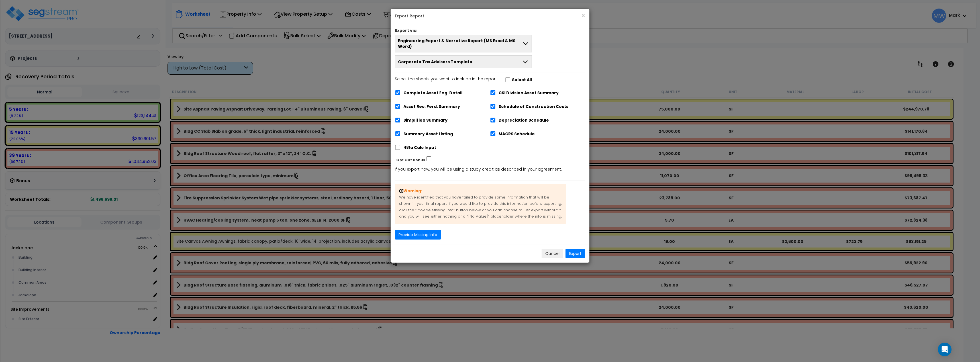  I want to click on label: MACRS Schedule, so click(517, 134).